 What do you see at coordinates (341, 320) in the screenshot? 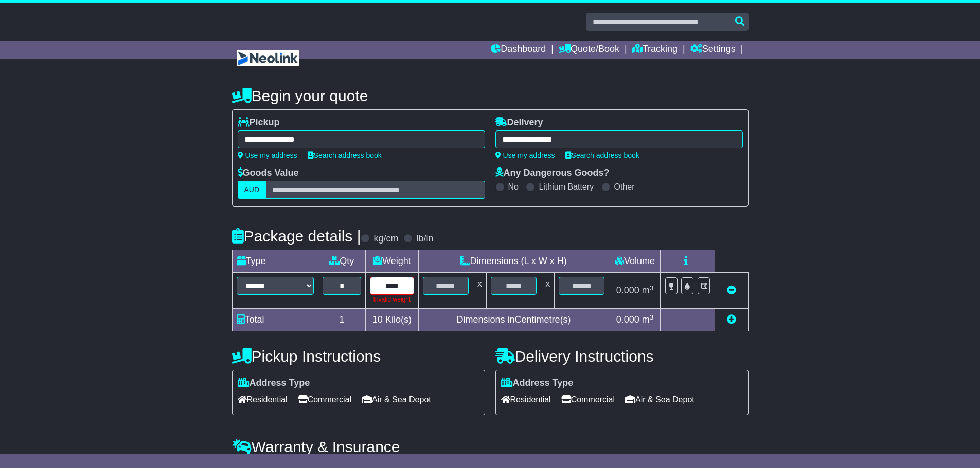
I see `td: 1` at bounding box center [341, 320].